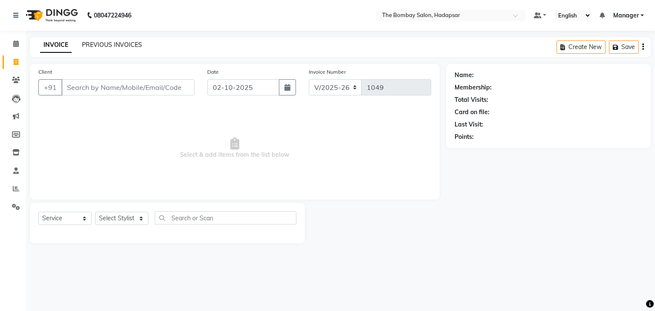  Describe the element at coordinates (471, 100) in the screenshot. I see `div: Total Visits:` at that location.